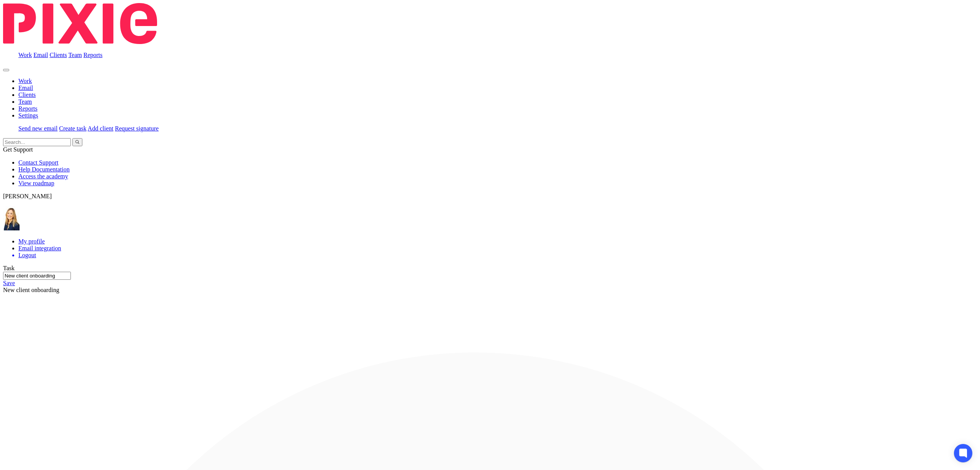  What do you see at coordinates (40, 248) in the screenshot?
I see `a: Email integration` at bounding box center [40, 248].